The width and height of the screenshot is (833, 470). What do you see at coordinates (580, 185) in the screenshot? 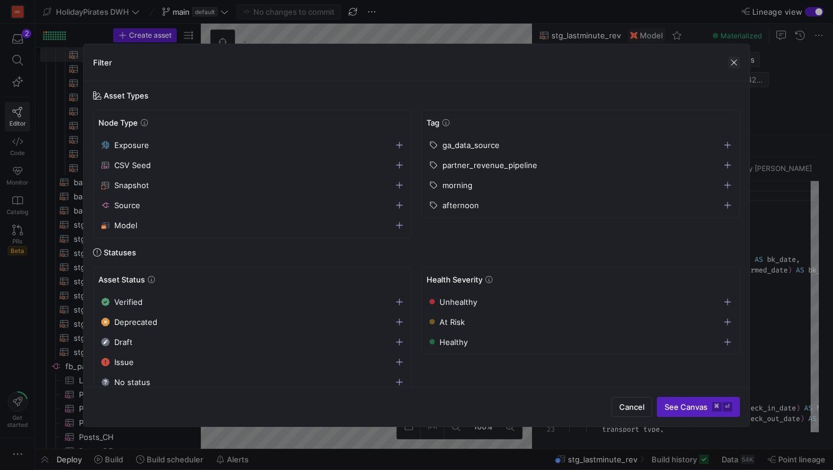
I see `button: morning` at bounding box center [580, 185].